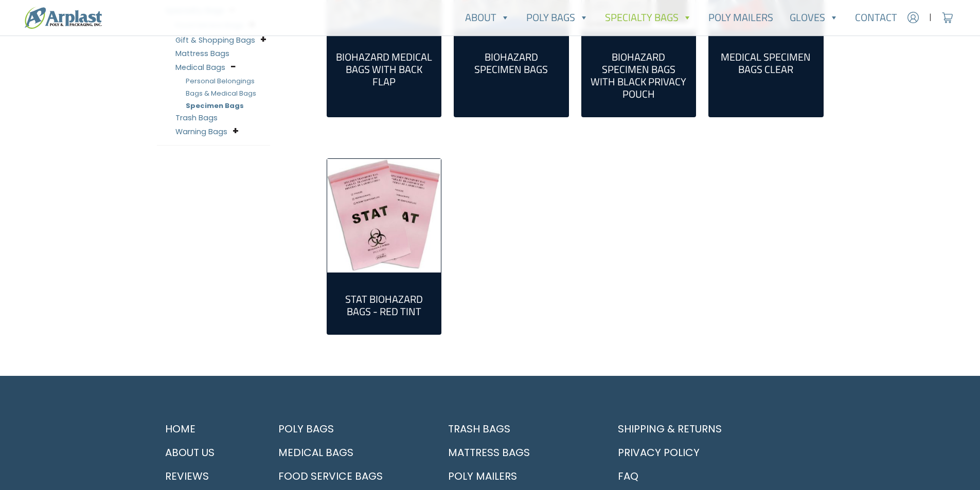  I want to click on a: Visit product category Biohazard Medical Bags with Back Flap, so click(384, 67).